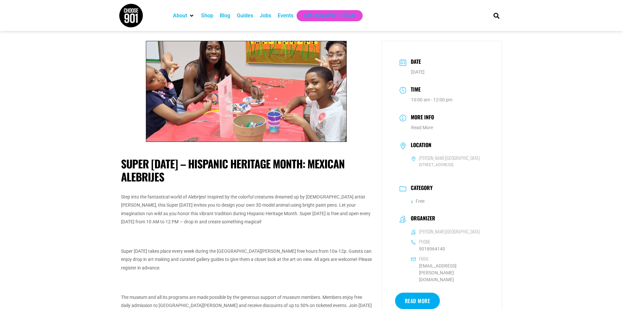 Image resolution: width=623 pixels, height=309 pixels. What do you see at coordinates (286, 16) in the screenshot?
I see `div: Events` at bounding box center [286, 16].